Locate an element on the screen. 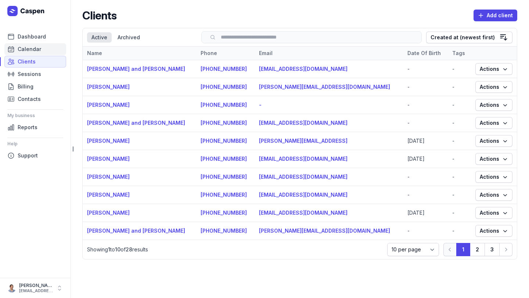 The width and height of the screenshot is (529, 298). span: 1 is located at coordinates (109, 249).